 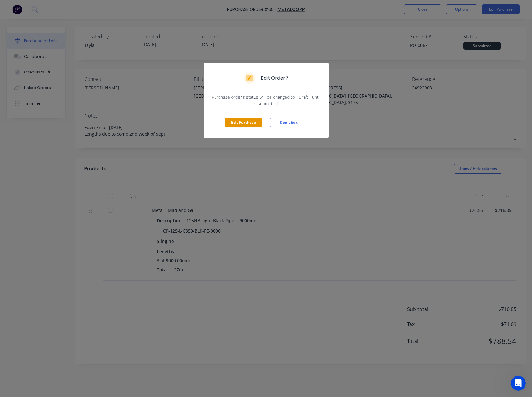 I want to click on div: Edit Order?, so click(x=275, y=78).